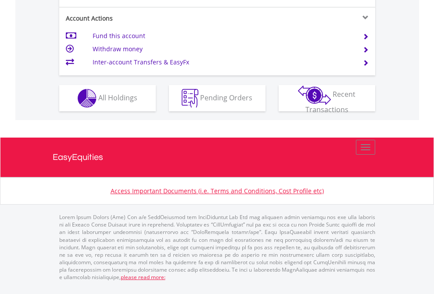  Describe the element at coordinates (222, 36) in the screenshot. I see `td: Fund this account` at that location.